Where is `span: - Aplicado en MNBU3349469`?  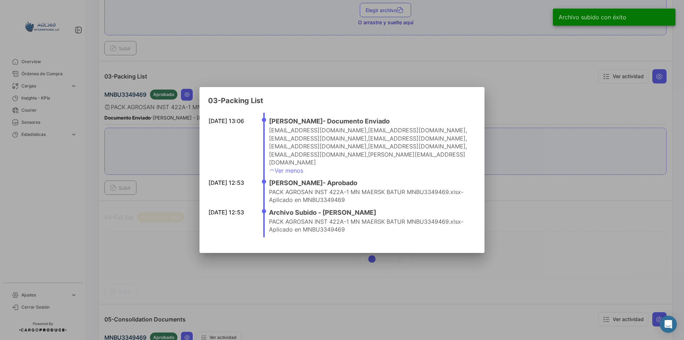
span: - Aplicado en MNBU3349469 is located at coordinates (366, 196).